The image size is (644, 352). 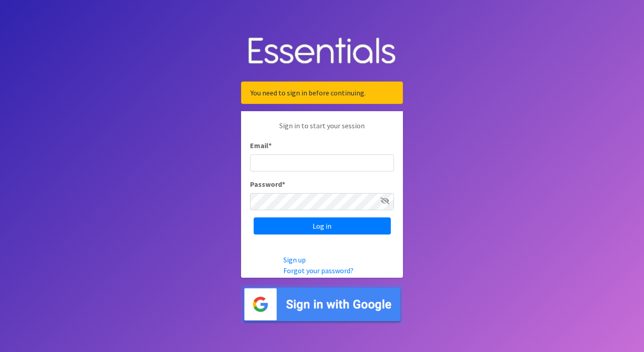 What do you see at coordinates (268, 184) in the screenshot?
I see `label: Password` at bounding box center [268, 184].